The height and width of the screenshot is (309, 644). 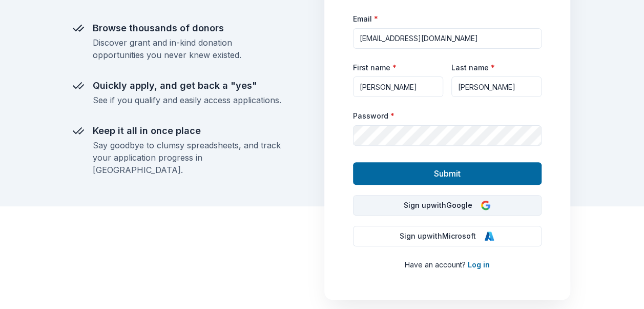 What do you see at coordinates (187, 100) in the screenshot?
I see `div: See if you qualify and easily access applications.` at bounding box center [187, 100].